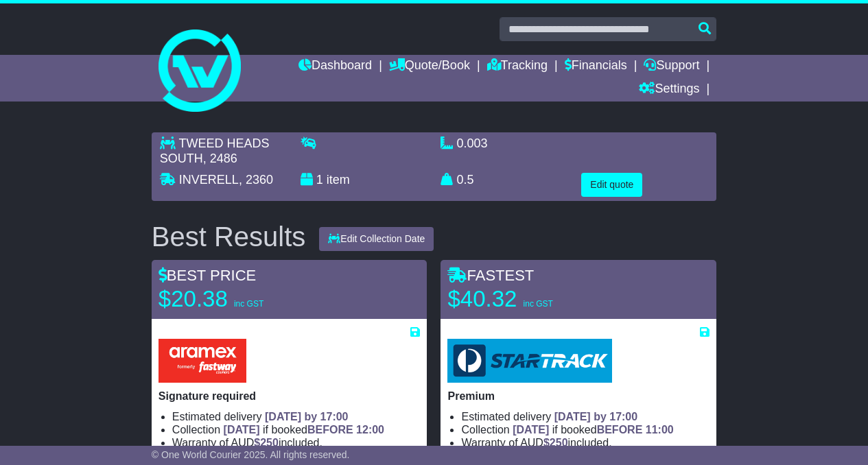 The image size is (868, 465). Describe the element at coordinates (376, 239) in the screenshot. I see `button: Edit Collection Date` at that location.